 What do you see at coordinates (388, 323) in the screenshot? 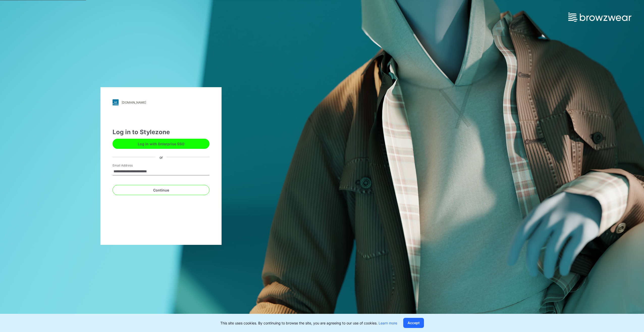
I see `a: Learn more` at bounding box center [388, 323].